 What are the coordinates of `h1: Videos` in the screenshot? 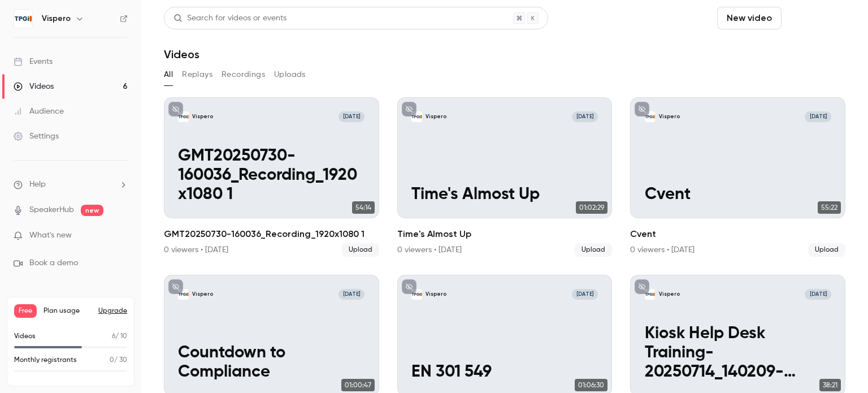 It's located at (181, 54).